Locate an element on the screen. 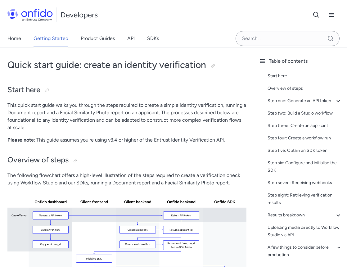  h2: Overview of steps is located at coordinates (127, 160).